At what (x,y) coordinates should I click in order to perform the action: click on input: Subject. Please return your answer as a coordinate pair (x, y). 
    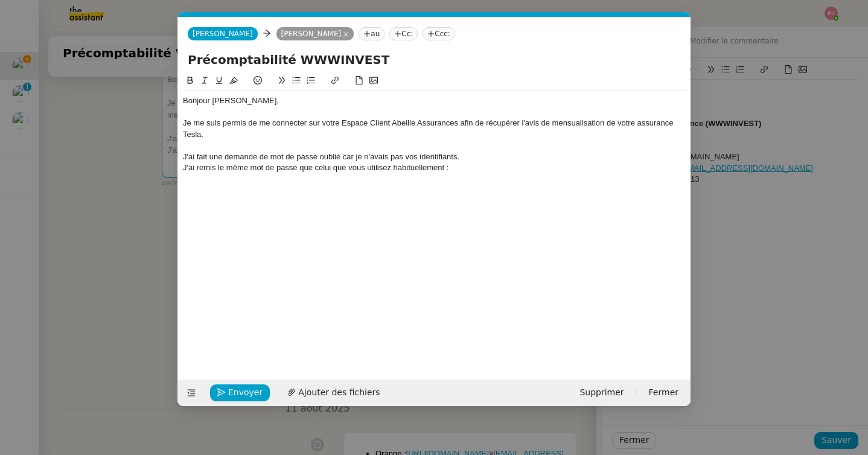
    Looking at the image, I should click on (434, 59).